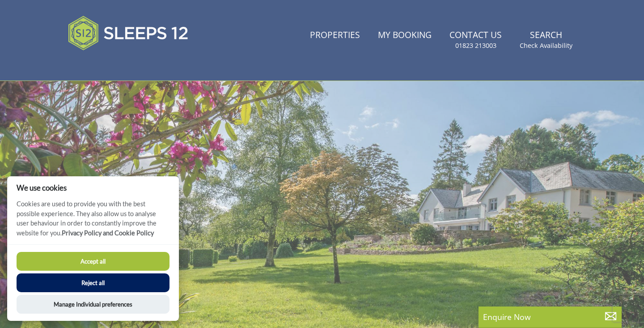 The width and height of the screenshot is (644, 328). Describe the element at coordinates (128, 33) in the screenshot. I see `img: Sleeps 12` at that location.